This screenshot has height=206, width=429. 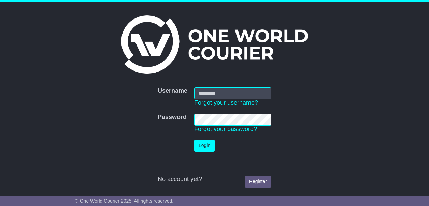 I want to click on a: Register, so click(x=258, y=181).